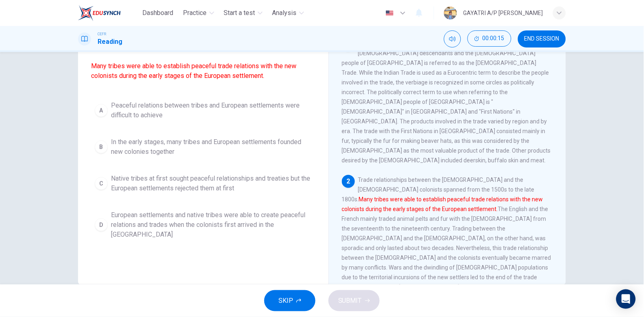 The width and height of the screenshot is (644, 317). What do you see at coordinates (211, 225) in the screenshot?
I see `span: European settlements and native tribes were able to create peaceful relations and trades when the...` at bounding box center [211, 225].